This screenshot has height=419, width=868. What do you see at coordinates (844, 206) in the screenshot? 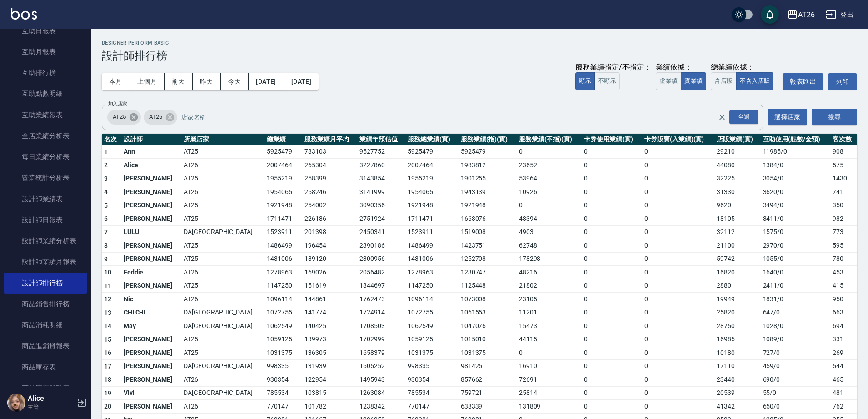
I see `td: 350` at bounding box center [844, 206].